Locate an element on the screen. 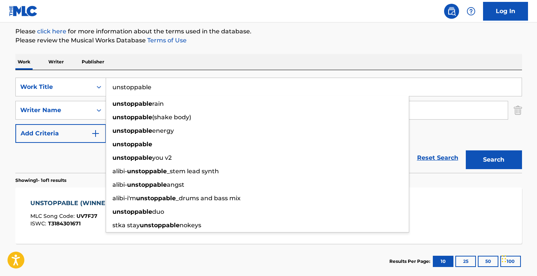 The width and height of the screenshot is (537, 276). span: stka stay is located at coordinates (126, 225).